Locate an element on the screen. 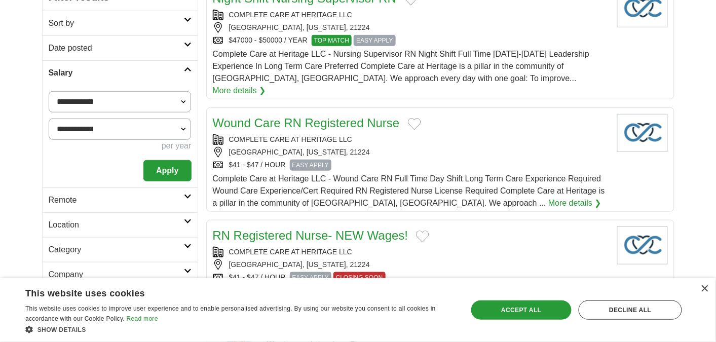 This screenshot has height=342, width=716. h2: Company is located at coordinates (116, 275).